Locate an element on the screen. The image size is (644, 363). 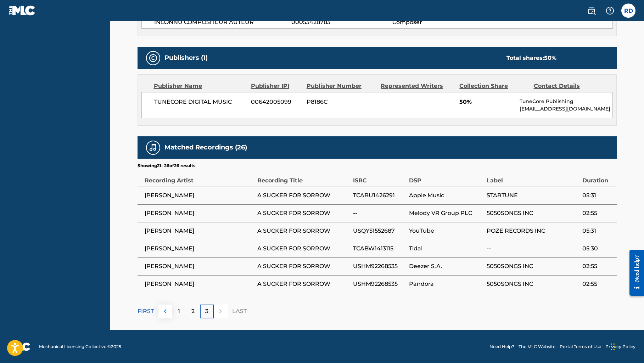
div: Help is located at coordinates (610, 11).